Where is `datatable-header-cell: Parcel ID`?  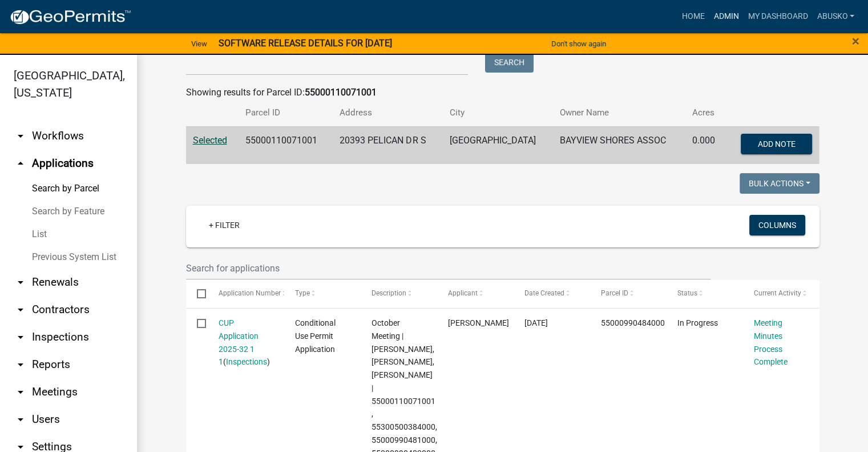 datatable-header-cell: Parcel ID is located at coordinates (628, 294).